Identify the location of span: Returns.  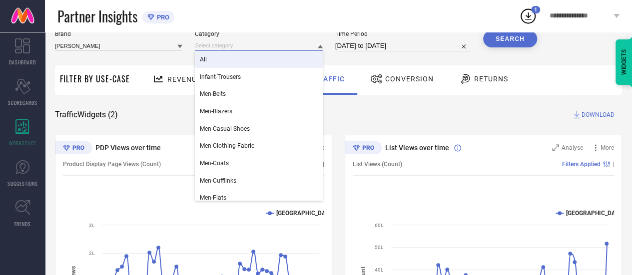
(491, 79).